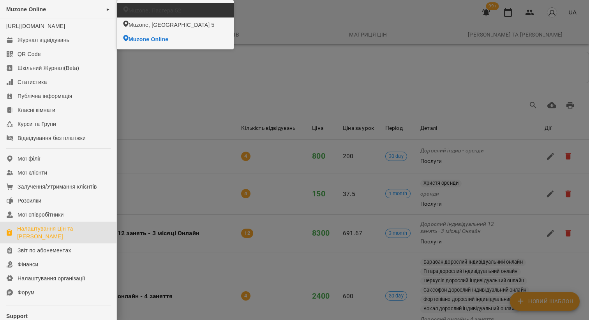  What do you see at coordinates (155, 11) in the screenshot?
I see `span: Muzone, Пастера 52` at bounding box center [155, 11].